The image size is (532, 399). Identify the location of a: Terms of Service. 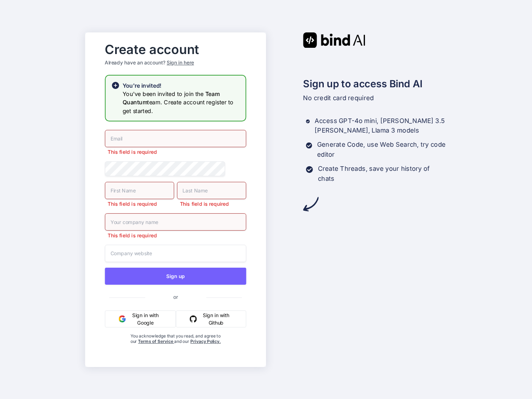
(156, 341).